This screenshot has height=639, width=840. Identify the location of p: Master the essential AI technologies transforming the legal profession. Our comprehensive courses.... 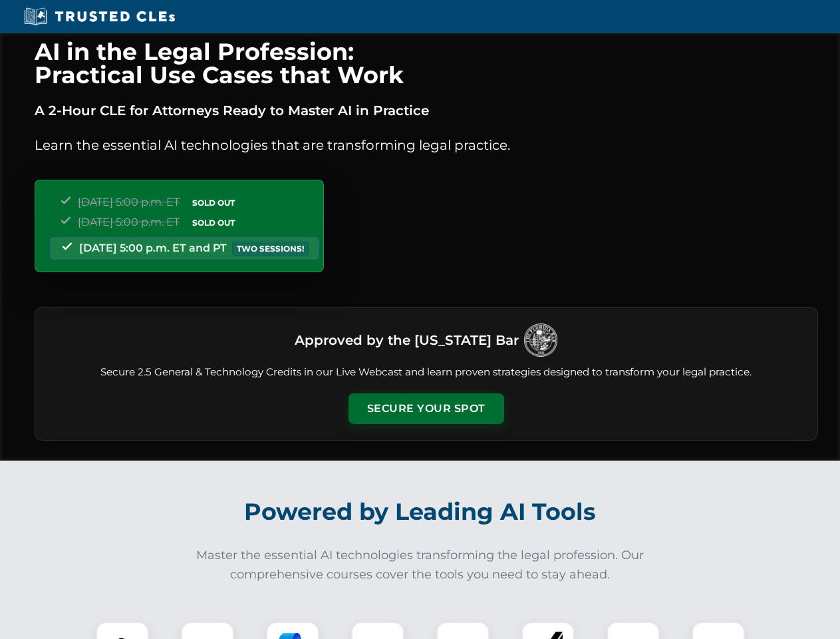
(420, 565).